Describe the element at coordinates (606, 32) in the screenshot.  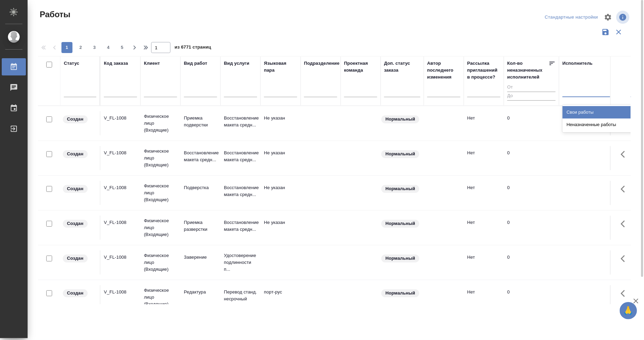
I see `button: Сохранить фильтры` at that location.